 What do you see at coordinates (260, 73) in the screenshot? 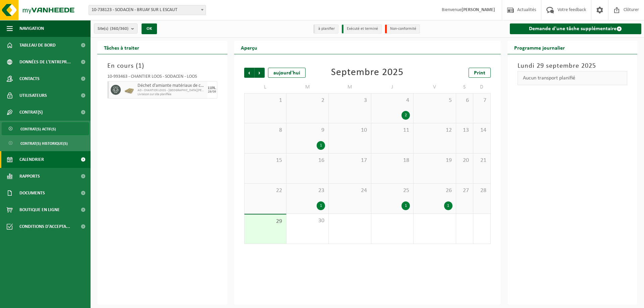
I see `span: Suivant` at bounding box center [260, 73].